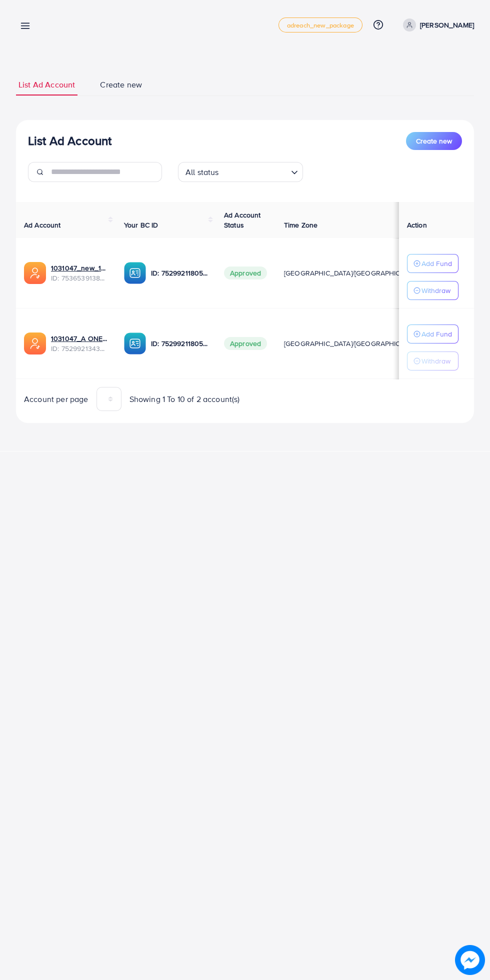  What do you see at coordinates (301, 225) in the screenshot?
I see `span: Time Zone` at bounding box center [301, 225].